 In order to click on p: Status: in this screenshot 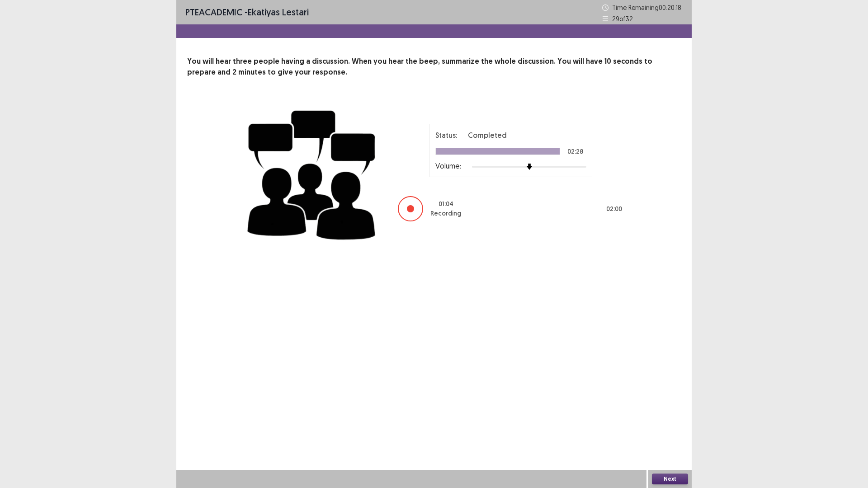, I will do `click(446, 135)`.